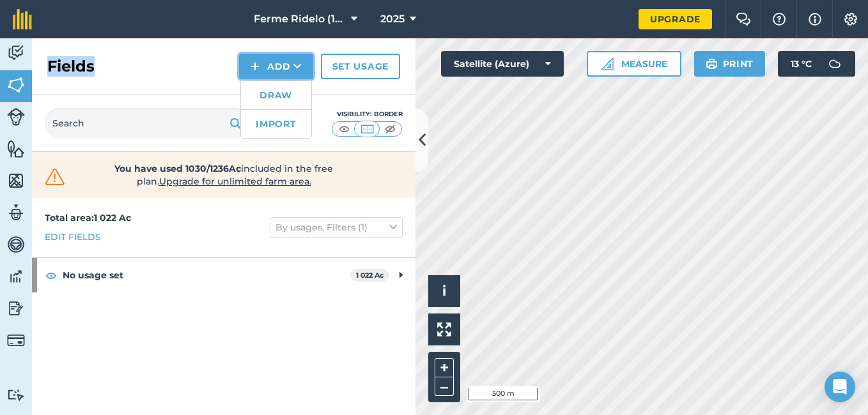 The height and width of the screenshot is (415, 868). Describe the element at coordinates (850, 20) in the screenshot. I see `img: A cog icon` at that location.